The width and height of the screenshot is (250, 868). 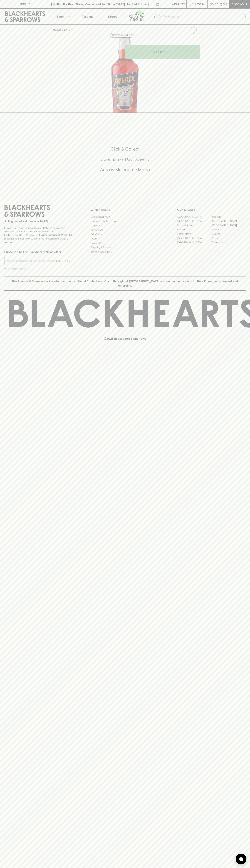 What do you see at coordinates (57, 30) in the screenshot?
I see `a: HOME` at bounding box center [57, 30].